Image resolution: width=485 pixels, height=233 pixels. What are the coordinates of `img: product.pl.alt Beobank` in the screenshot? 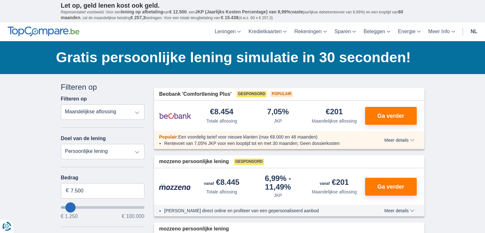 It's located at (175, 116).